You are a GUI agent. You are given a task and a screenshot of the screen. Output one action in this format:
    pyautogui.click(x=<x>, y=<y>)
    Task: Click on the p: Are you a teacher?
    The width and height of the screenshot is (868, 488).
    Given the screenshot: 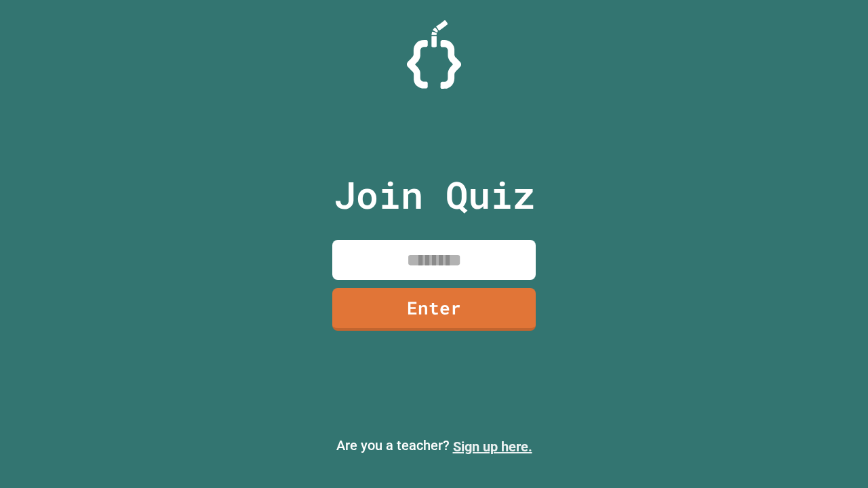 What is the action you would take?
    pyautogui.click(x=434, y=446)
    